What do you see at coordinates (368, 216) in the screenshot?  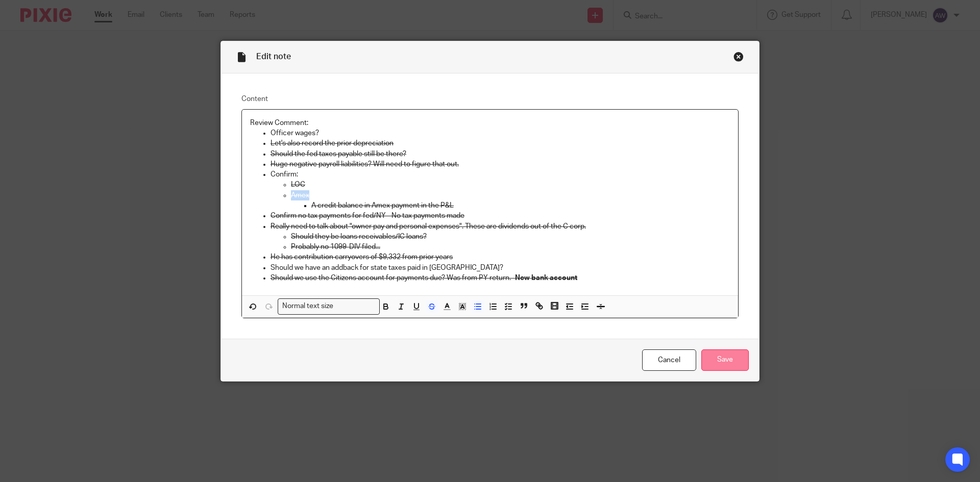 I see `s: Confirm no tax payments for fed/NY - No tax payments made` at bounding box center [368, 216].